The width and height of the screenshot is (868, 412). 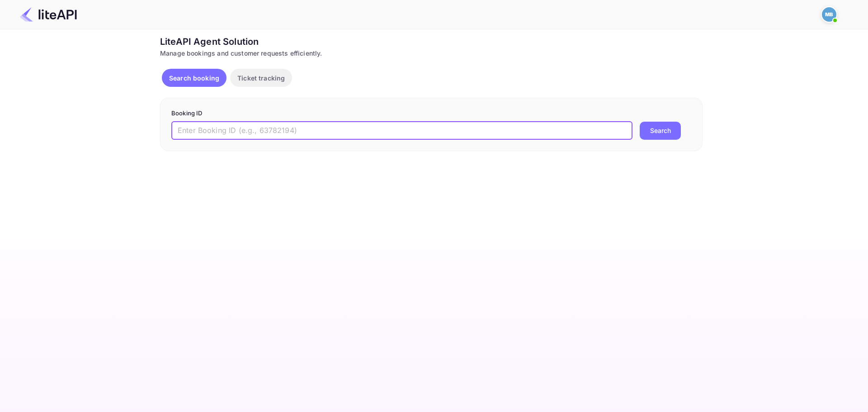 What do you see at coordinates (829, 14) in the screenshot?
I see `img: Mohcine Belkhir` at bounding box center [829, 14].